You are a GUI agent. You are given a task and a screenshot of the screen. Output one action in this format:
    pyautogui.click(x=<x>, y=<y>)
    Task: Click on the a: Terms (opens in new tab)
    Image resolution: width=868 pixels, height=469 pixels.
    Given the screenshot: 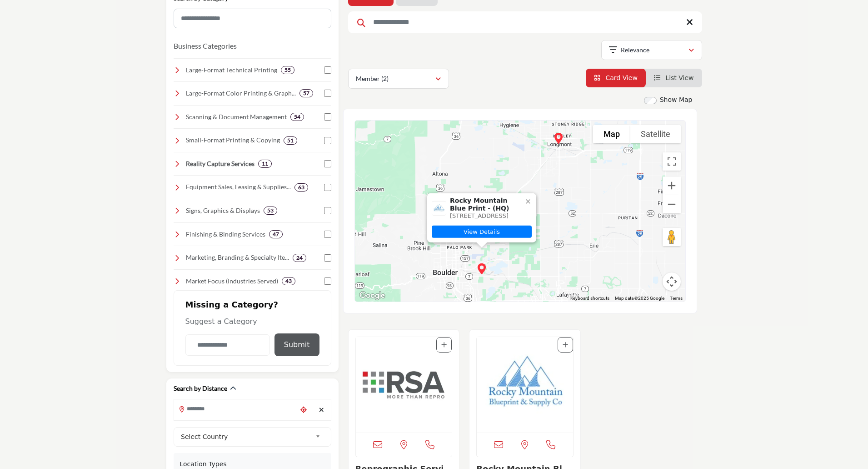 What is the action you would take?
    pyautogui.click(x=677, y=298)
    